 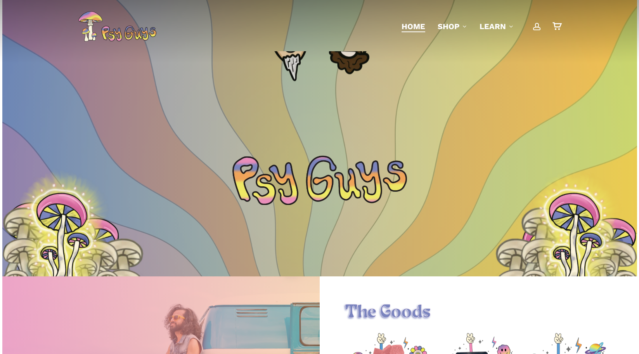 I want to click on h1: The Goods, so click(x=478, y=312).